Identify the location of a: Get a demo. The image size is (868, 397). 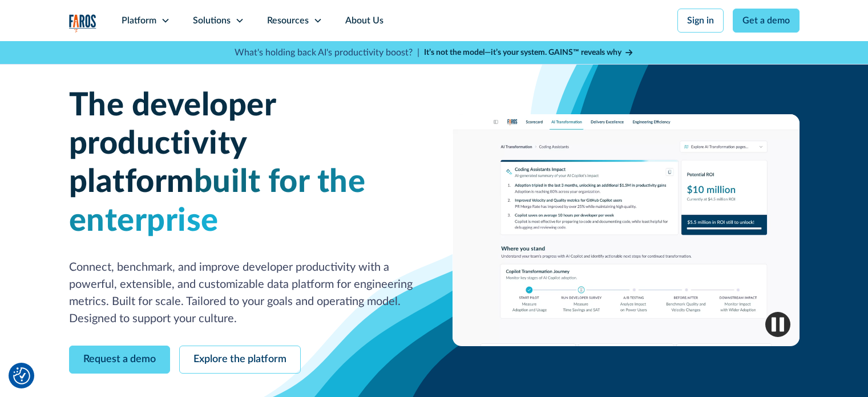
(766, 21).